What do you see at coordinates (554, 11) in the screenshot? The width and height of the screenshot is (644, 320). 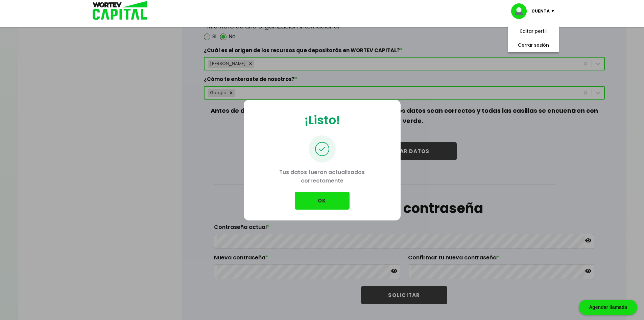 I see `img: icon-down` at bounding box center [554, 11].